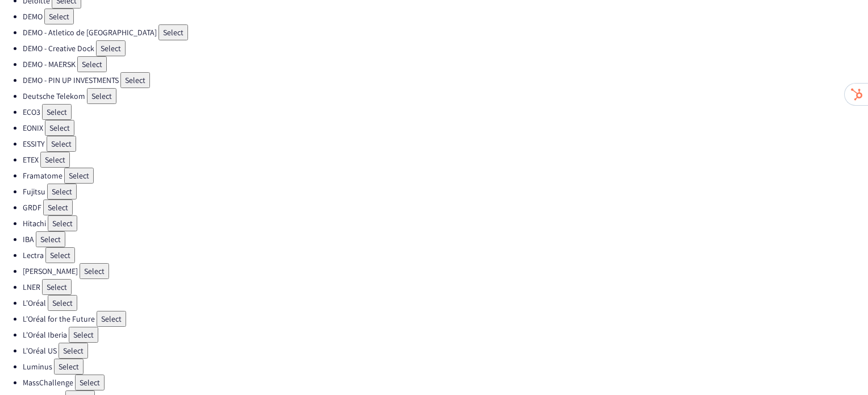  Describe the element at coordinates (445, 191) in the screenshot. I see `li: Fujitsu` at that location.